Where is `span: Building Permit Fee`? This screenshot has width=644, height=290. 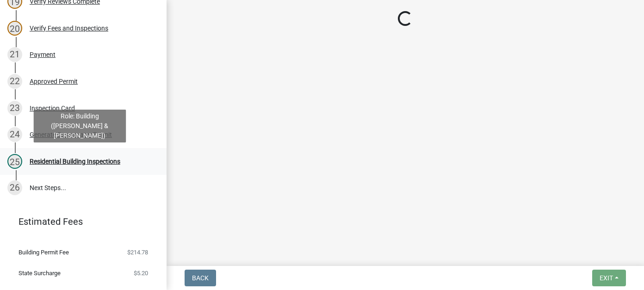
span: Building Permit Fee is located at coordinates (44, 252).